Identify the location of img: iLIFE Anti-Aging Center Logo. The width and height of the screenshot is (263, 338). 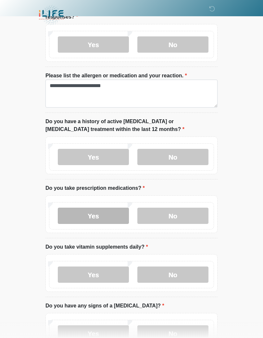
(51, 15).